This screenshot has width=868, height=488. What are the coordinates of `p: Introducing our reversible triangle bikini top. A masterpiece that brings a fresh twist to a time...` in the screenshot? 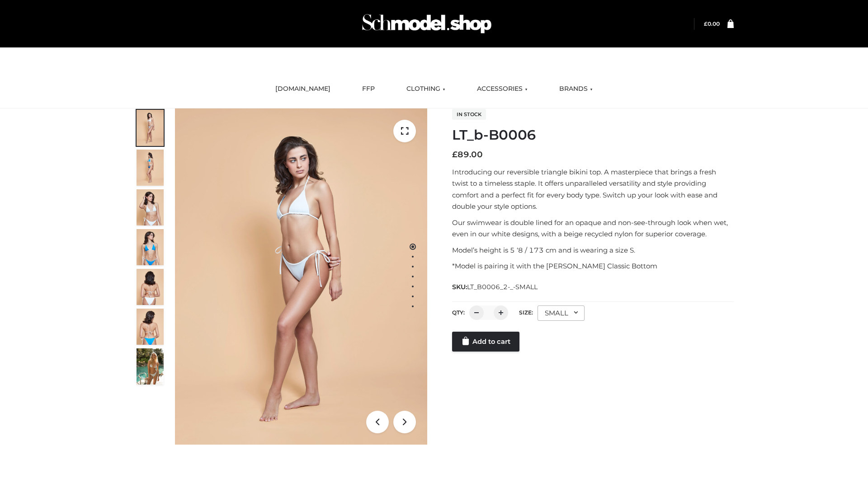 It's located at (592, 189).